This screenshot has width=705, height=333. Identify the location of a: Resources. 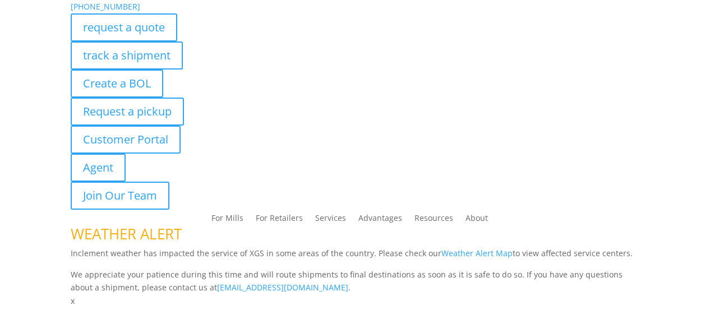
(434, 221).